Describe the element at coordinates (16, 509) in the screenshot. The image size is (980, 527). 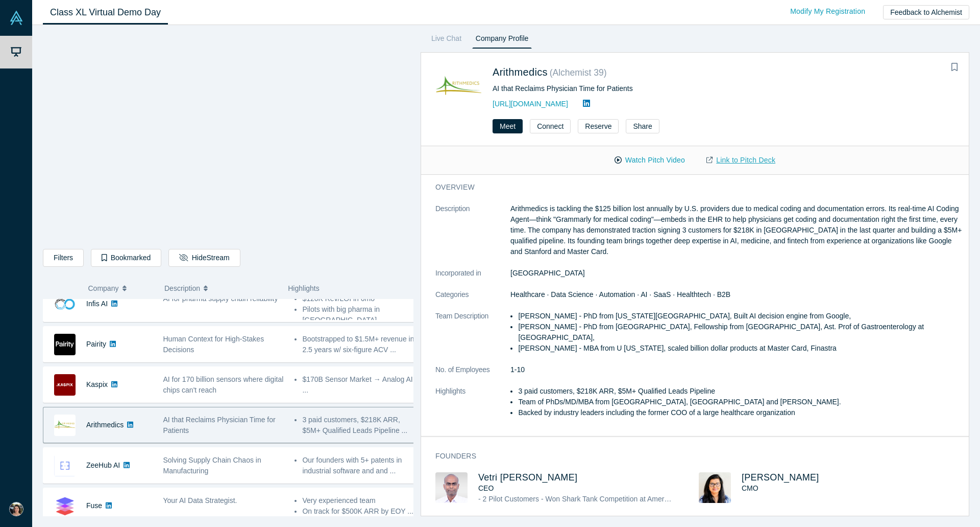
I see `img: Lauren Glatter's Account` at that location.